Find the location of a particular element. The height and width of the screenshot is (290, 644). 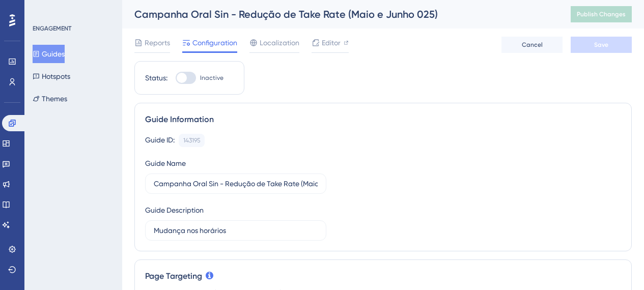

div: Guide ID: is located at coordinates (160, 140).